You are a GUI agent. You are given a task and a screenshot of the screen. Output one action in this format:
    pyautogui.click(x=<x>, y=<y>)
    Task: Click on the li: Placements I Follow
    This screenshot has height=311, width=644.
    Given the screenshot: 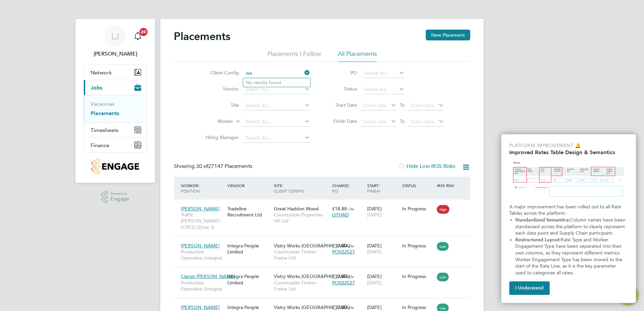 What is the action you would take?
    pyautogui.click(x=294, y=56)
    